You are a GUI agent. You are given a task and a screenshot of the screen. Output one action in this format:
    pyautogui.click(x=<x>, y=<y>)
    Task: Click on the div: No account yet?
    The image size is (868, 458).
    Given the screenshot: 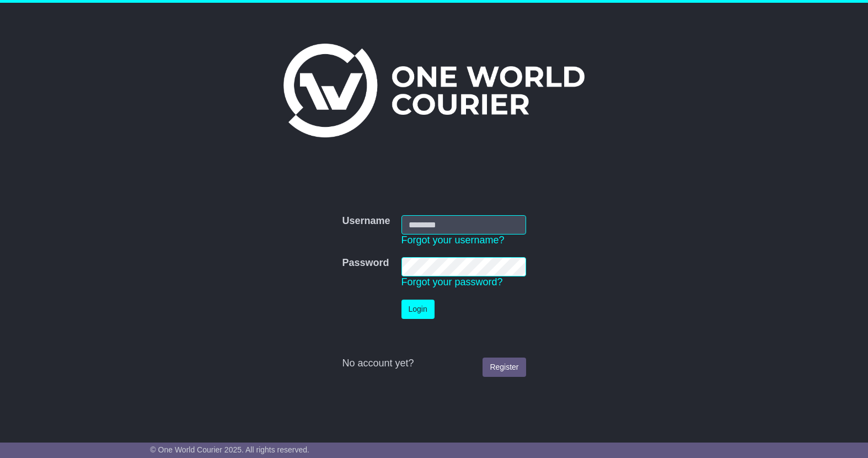 What is the action you would take?
    pyautogui.click(x=434, y=364)
    